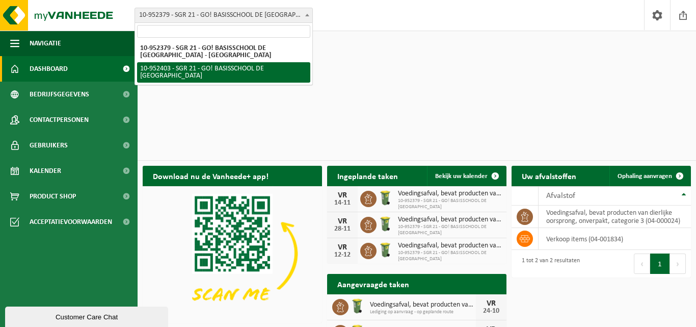 Image resolution: width=696 pixels, height=327 pixels. Describe the element at coordinates (59, 94) in the screenshot. I see `span: Bedrijfsgegevens` at that location.